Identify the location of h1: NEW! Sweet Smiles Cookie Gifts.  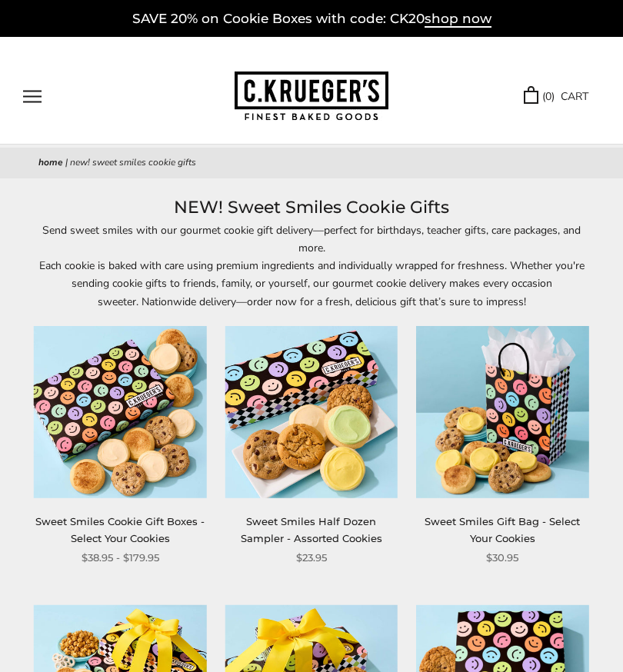
(312, 208).